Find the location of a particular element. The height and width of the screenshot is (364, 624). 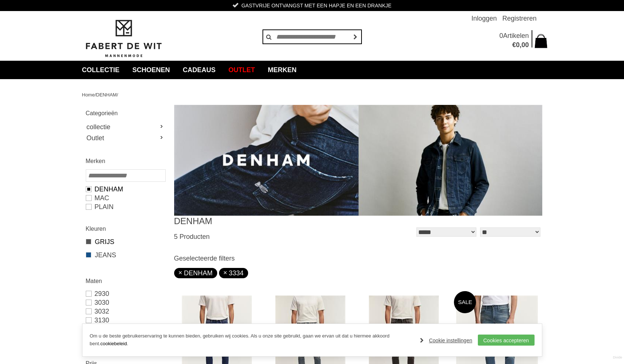

a: 2930 is located at coordinates (125, 294).